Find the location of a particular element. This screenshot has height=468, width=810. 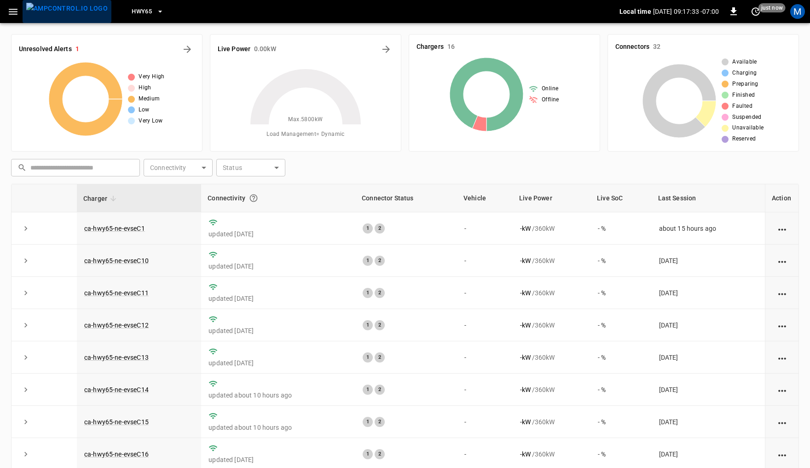

span: Charger is located at coordinates (101, 198).